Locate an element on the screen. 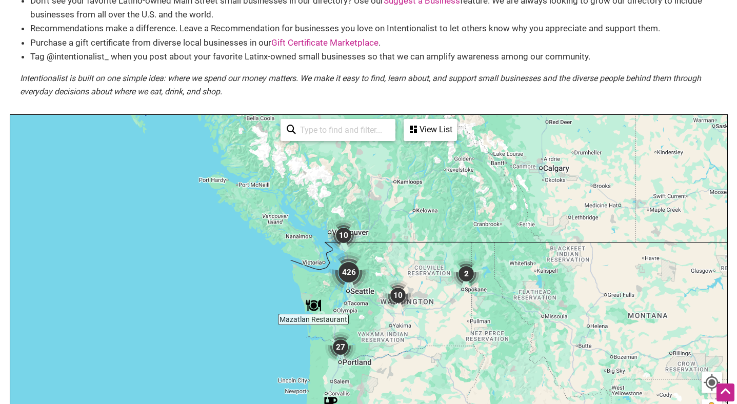 The width and height of the screenshot is (737, 404). div: Type to search and filter is located at coordinates (338, 130).